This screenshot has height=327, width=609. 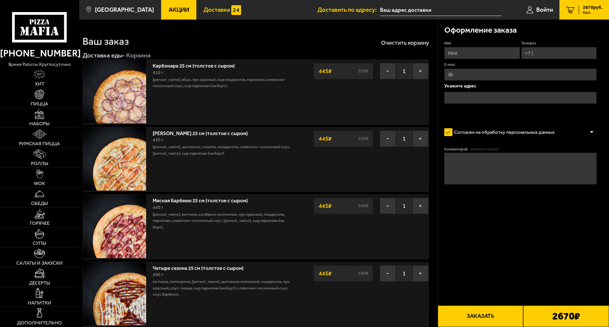 What do you see at coordinates (558, 43) in the screenshot?
I see `label: Телефон` at bounding box center [558, 43].